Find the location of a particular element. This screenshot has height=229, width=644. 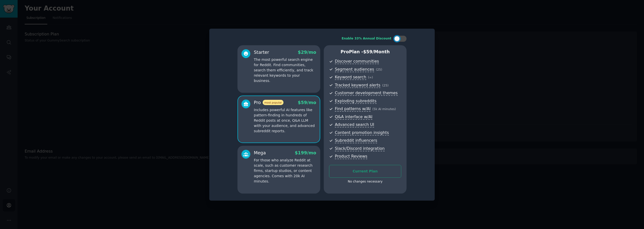

span: Find patterns w/AI is located at coordinates (352, 109).